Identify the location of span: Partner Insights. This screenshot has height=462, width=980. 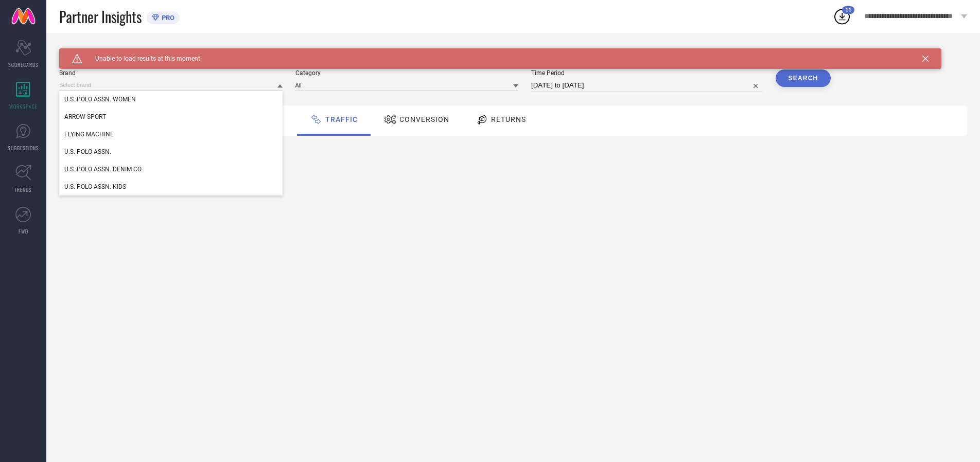
(100, 17).